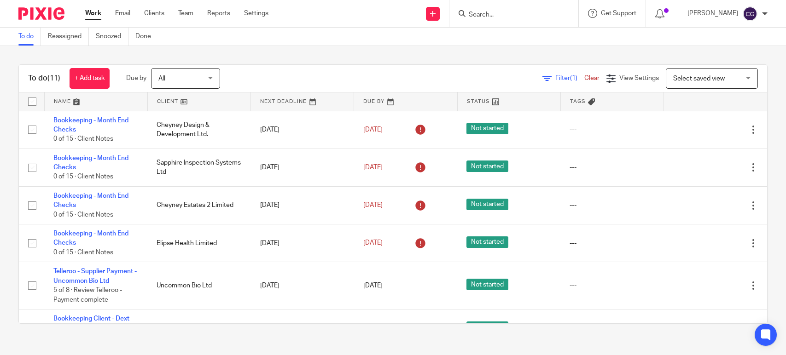 Image resolution: width=786 pixels, height=355 pixels. Describe the element at coordinates (199, 205) in the screenshot. I see `td: Cheyney Estates 2 Limited` at that location.